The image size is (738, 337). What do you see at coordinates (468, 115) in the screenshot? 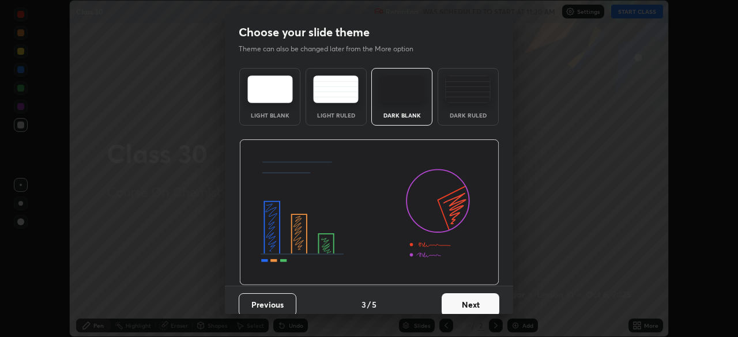
I see `div: Dark Ruled` at bounding box center [468, 115].